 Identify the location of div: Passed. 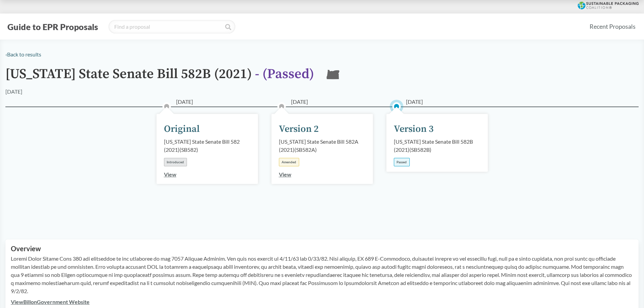
(402, 162).